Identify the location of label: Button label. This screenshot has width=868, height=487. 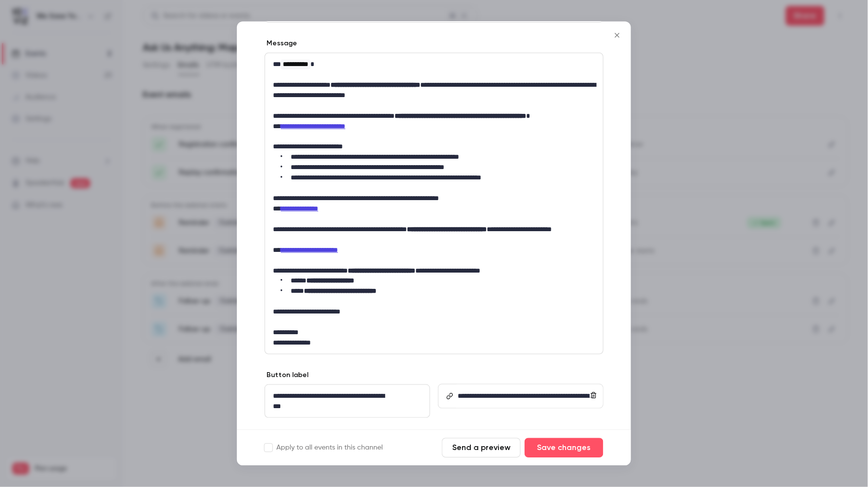
(286, 375).